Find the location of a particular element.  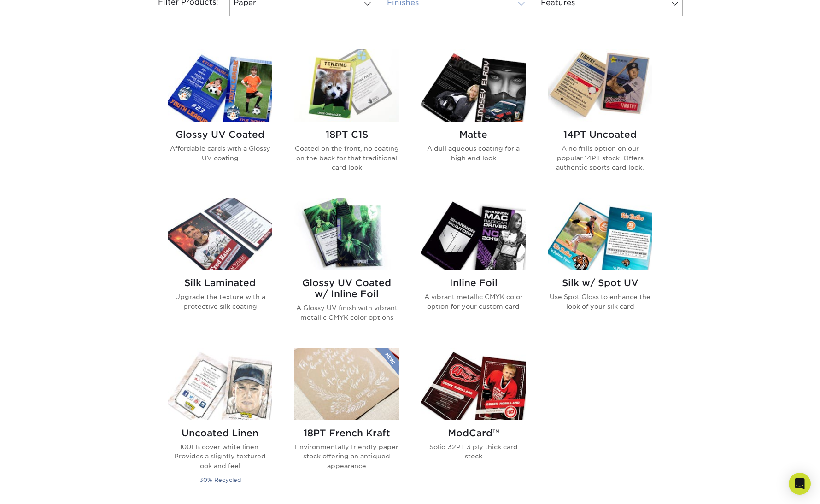

h2: 18PT C1S is located at coordinates (346, 135).